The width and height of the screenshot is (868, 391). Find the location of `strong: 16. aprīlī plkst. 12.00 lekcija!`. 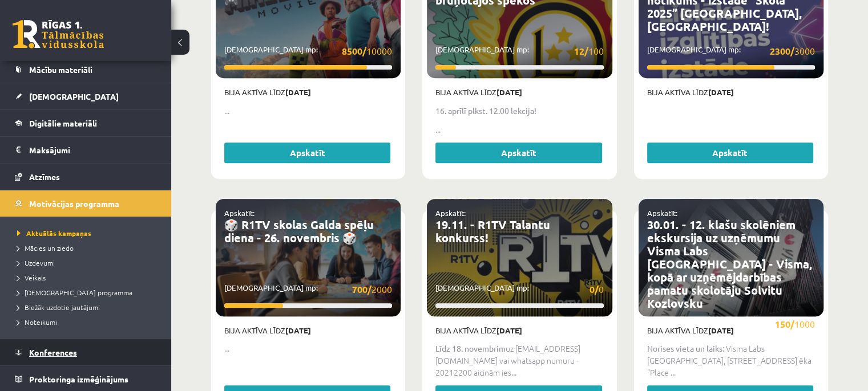

strong: 16. aprīlī plkst. 12.00 lekcija! is located at coordinates (486, 111).